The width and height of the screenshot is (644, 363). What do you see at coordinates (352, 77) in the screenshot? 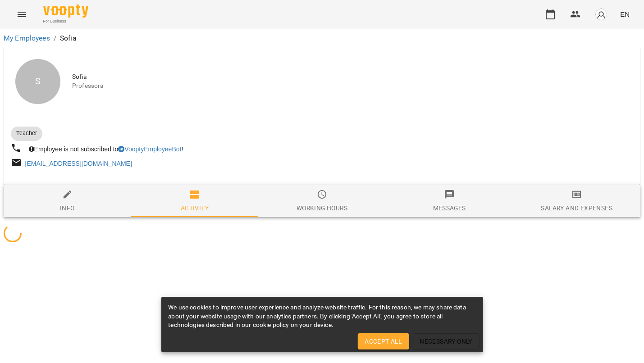
I see `span: Sofia` at bounding box center [352, 77].